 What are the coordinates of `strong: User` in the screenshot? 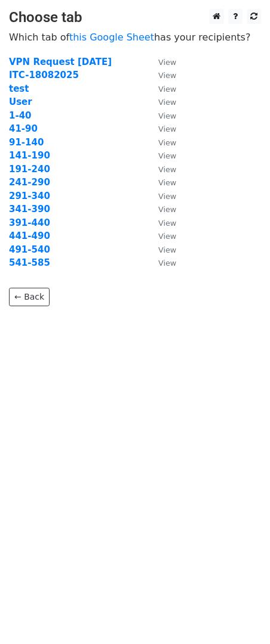 It's located at (21, 102).